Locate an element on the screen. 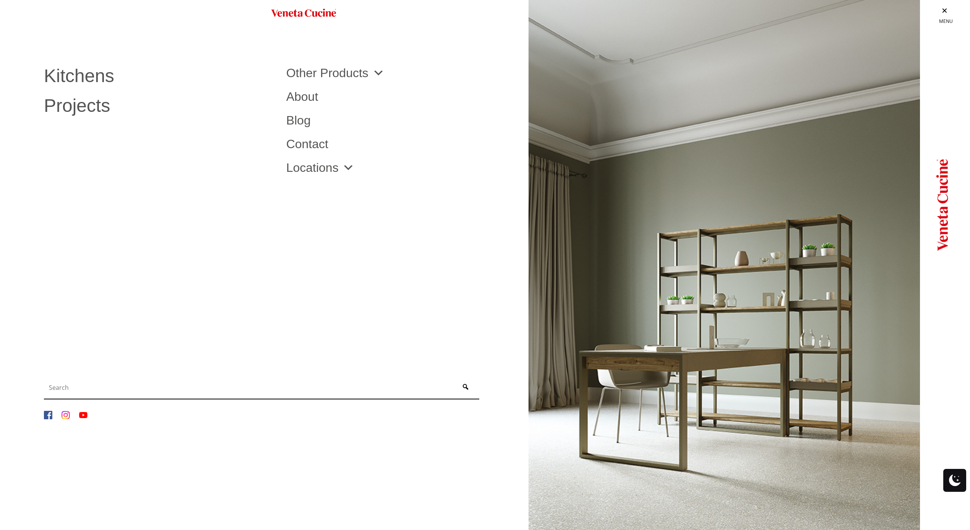 This screenshot has width=970, height=530. input: Search is located at coordinates (250, 388).